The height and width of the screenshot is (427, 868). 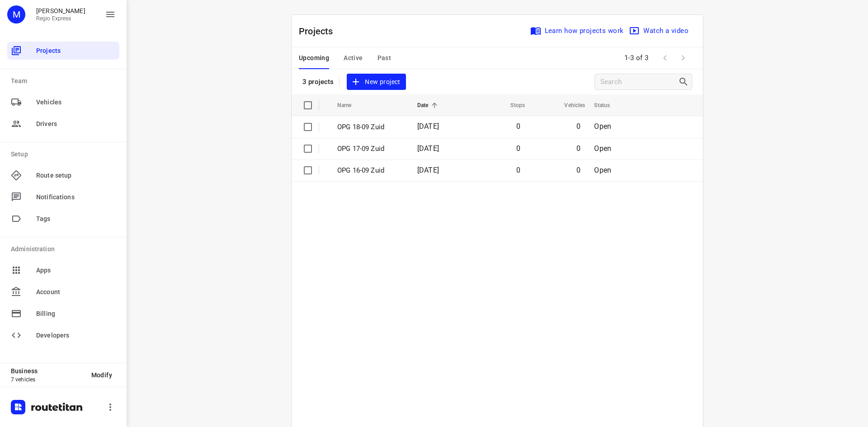 I want to click on p: OPG 16-09 Zuid, so click(x=371, y=170).